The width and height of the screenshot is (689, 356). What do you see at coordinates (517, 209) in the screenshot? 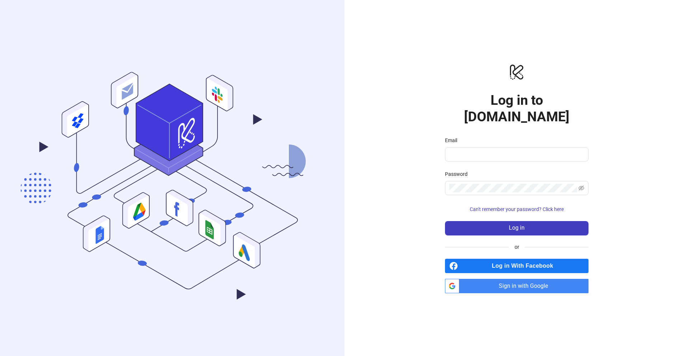
I see `span: Can't remember your password? Click here` at bounding box center [517, 209].